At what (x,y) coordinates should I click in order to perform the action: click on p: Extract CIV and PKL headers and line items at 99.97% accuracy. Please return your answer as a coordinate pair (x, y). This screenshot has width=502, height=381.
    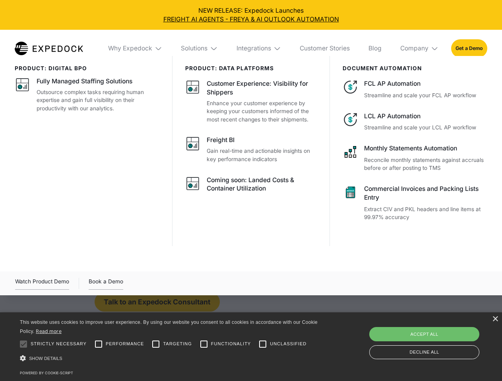
    Looking at the image, I should click on (425, 213).